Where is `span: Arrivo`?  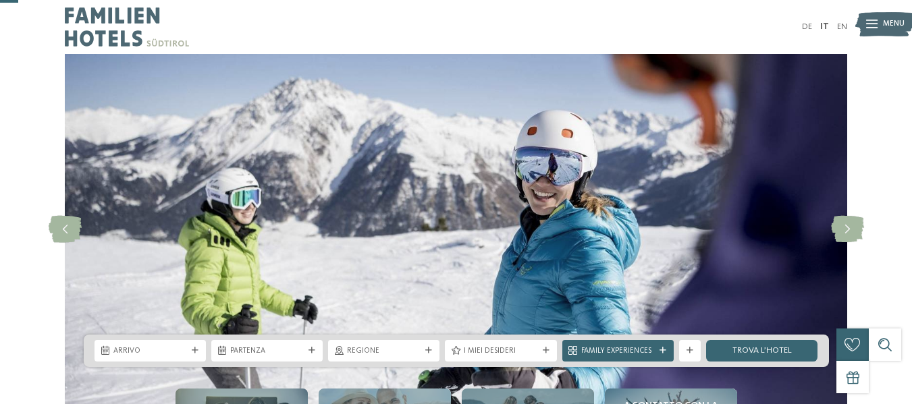 span: Arrivo is located at coordinates (150, 352).